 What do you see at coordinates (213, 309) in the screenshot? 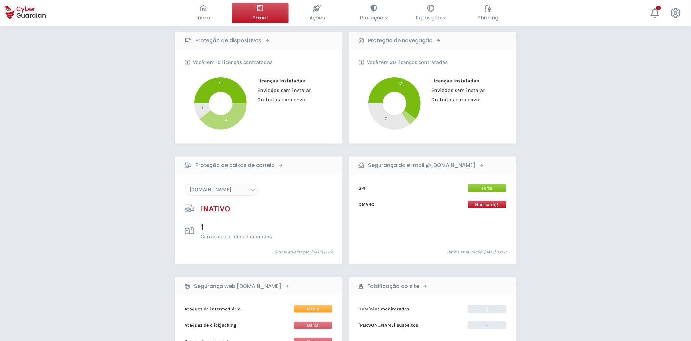
I see `b: Ataques de intermediário` at bounding box center [213, 309].